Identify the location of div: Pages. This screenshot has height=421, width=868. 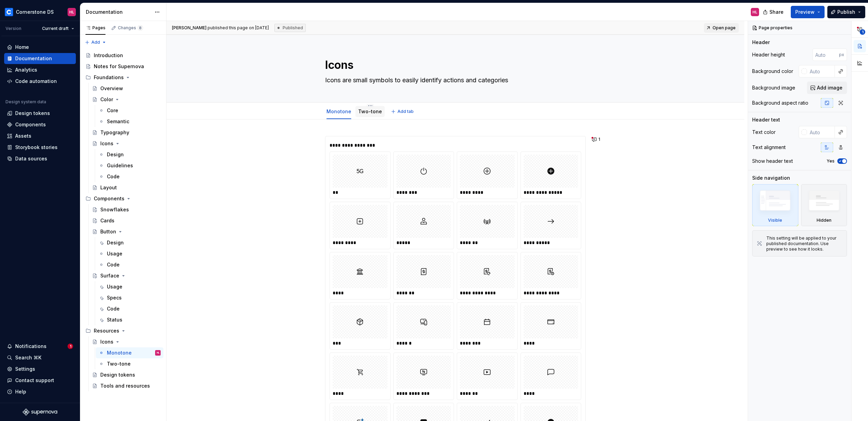
(96, 28).